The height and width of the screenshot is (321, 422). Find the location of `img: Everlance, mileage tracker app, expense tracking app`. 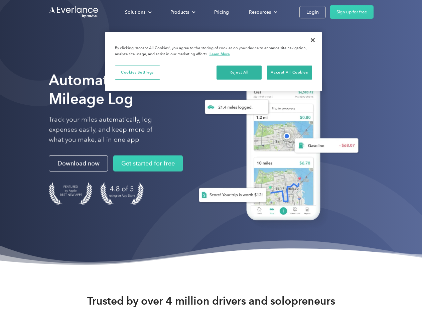

img: Everlance, mileage tracker app, expense tracking app is located at coordinates (276, 147).